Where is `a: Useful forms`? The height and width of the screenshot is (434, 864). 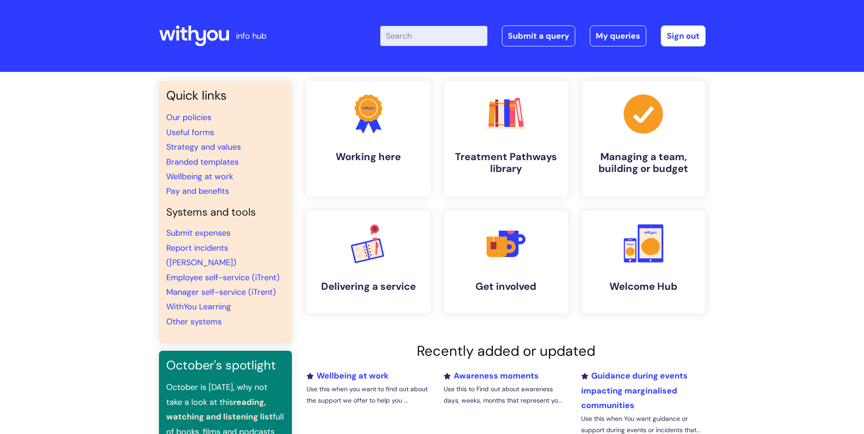 a: Useful forms is located at coordinates (190, 132).